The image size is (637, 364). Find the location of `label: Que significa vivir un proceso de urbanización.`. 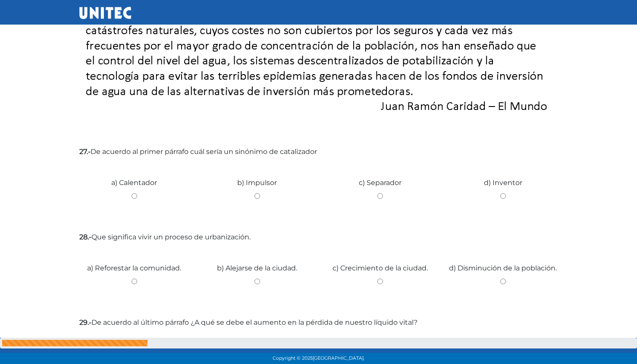

label: Que significa vivir un proceso de urbanización. is located at coordinates (319, 237).